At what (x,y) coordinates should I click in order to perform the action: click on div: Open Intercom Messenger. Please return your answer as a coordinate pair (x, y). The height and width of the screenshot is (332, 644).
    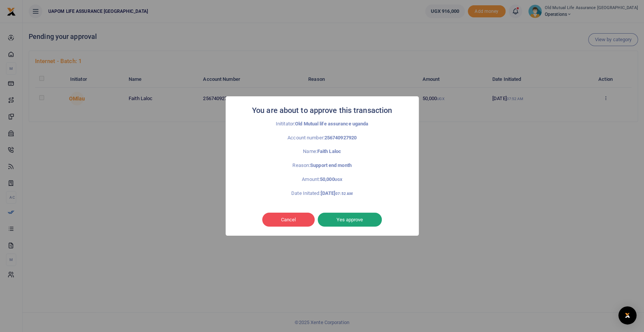
    Looking at the image, I should click on (627, 315).